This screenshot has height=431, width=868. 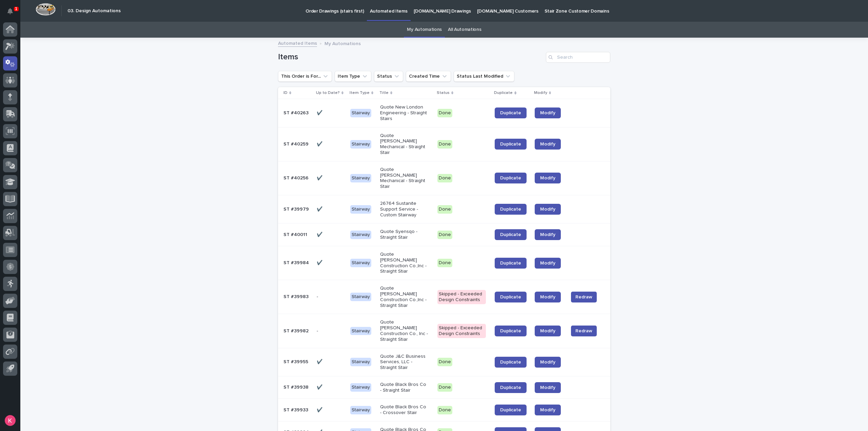 What do you see at coordinates (10, 11) in the screenshot?
I see `button: Notifications` at bounding box center [10, 11].